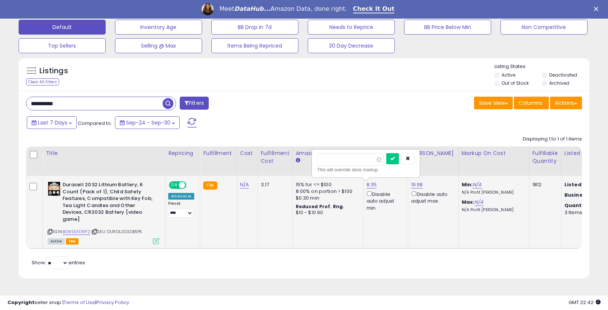  I want to click on b: Reduced Prof. Rng., so click(320, 206).